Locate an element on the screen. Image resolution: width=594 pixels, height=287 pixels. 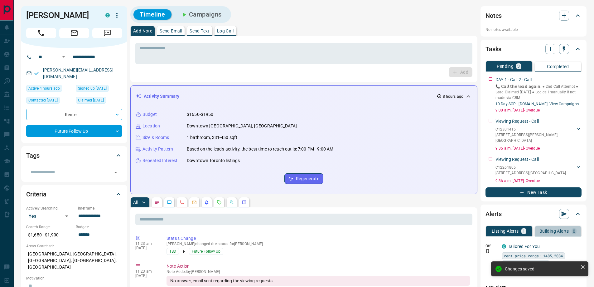
p: No notes available is located at coordinates (534, 30).